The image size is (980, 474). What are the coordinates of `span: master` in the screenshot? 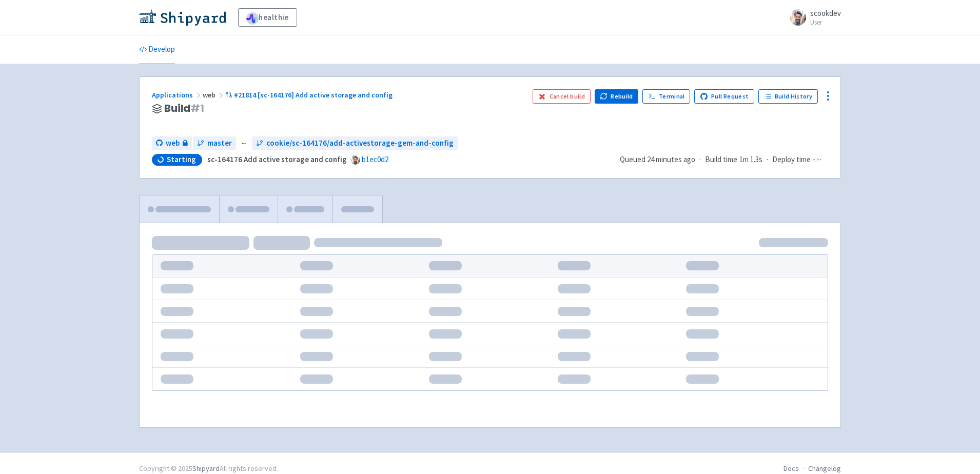 It's located at (219, 143).